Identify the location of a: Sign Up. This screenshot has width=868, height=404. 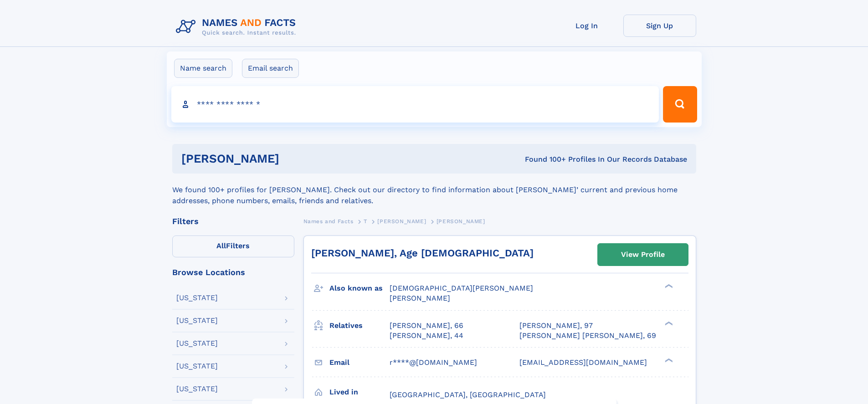
(660, 25).